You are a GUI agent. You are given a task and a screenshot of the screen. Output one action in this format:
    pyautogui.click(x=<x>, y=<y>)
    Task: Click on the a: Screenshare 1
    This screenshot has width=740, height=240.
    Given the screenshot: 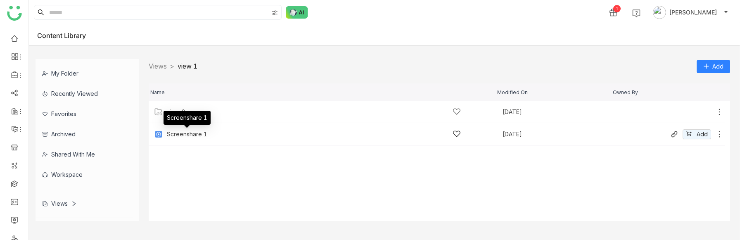 What is the action you would take?
    pyautogui.click(x=187, y=134)
    